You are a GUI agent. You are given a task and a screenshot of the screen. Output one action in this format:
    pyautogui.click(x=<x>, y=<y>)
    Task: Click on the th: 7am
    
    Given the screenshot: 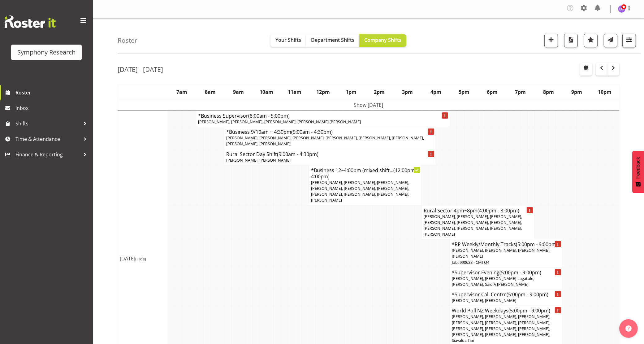 What is the action you would take?
    pyautogui.click(x=182, y=92)
    